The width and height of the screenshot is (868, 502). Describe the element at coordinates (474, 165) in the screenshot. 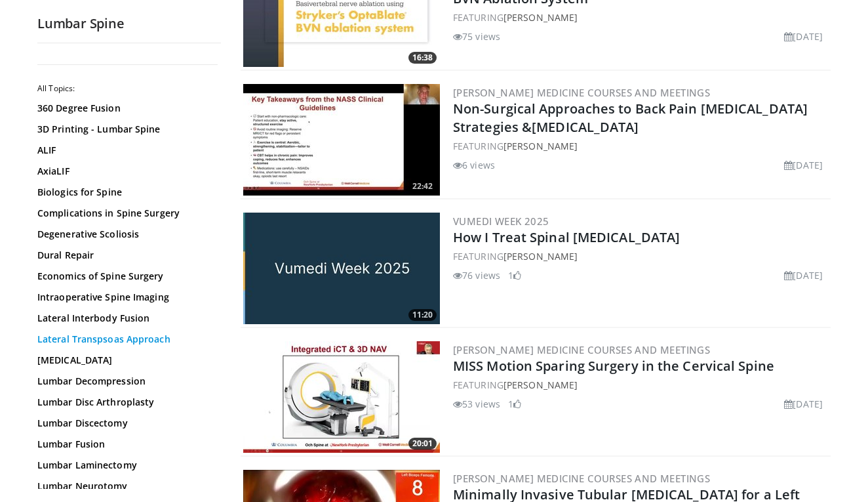

I see `li: 6 views` at that location.